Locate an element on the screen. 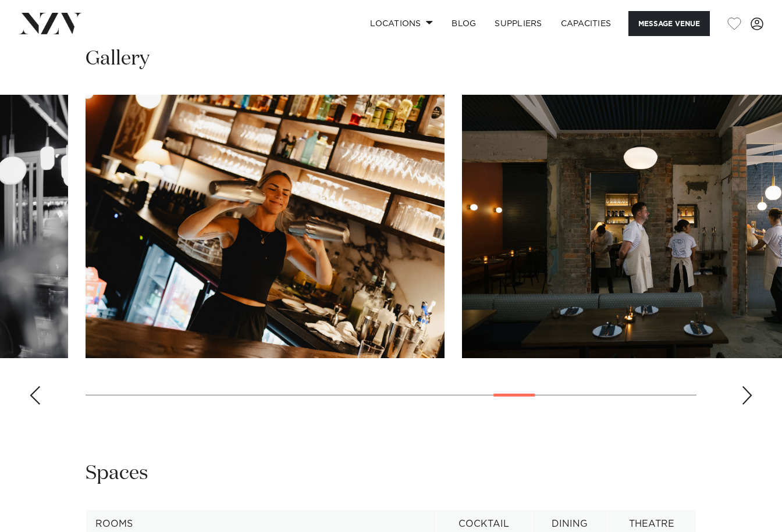 Image resolution: width=782 pixels, height=532 pixels. h2: Gallery is located at coordinates (118, 59).